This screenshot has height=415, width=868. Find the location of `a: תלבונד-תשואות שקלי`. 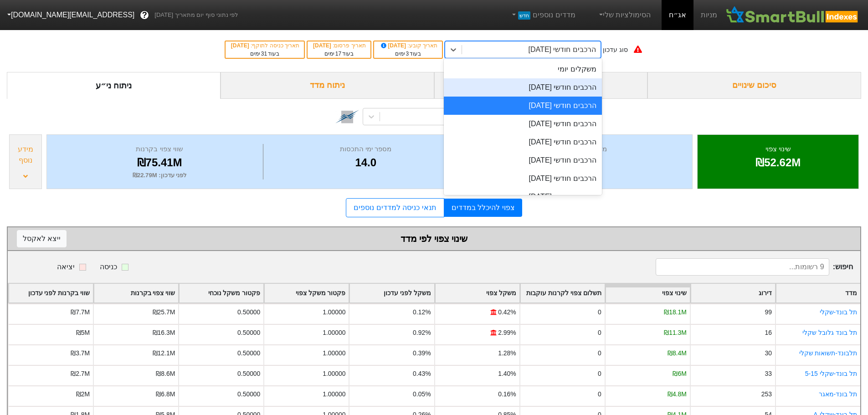

a: תלבונד-תשואות שקלי is located at coordinates (828, 353).